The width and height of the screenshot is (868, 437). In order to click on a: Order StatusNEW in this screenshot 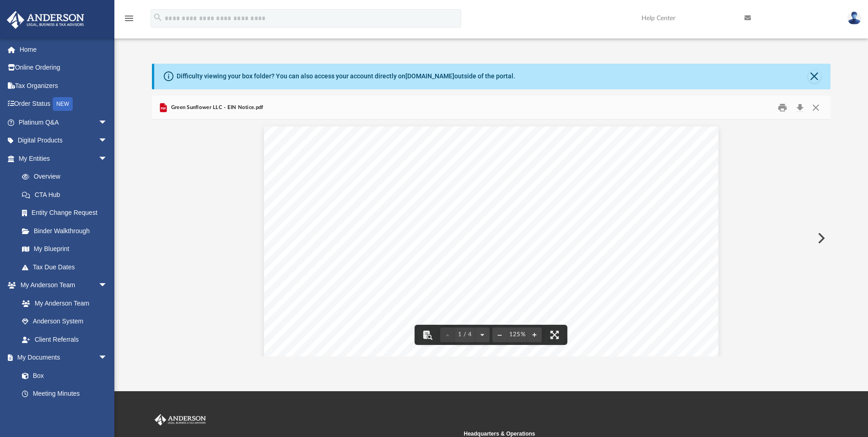, I will do `click(63, 104)`.